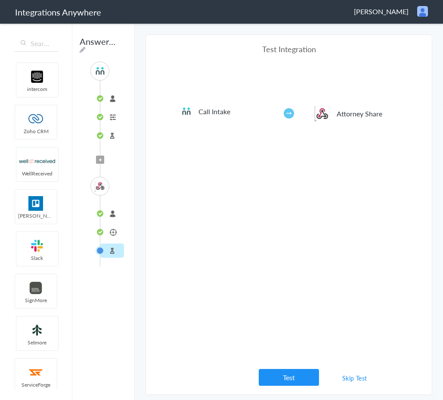 Image resolution: width=443 pixels, height=400 pixels. I want to click on img: user.png, so click(423, 11).